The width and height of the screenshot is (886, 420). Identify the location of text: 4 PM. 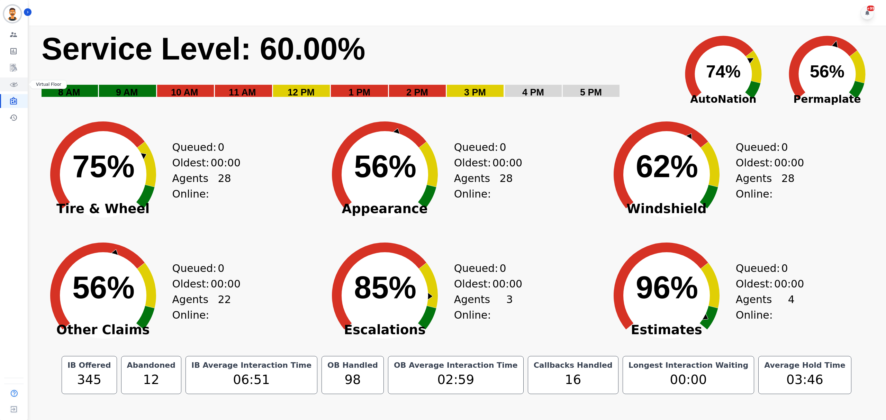
(533, 92).